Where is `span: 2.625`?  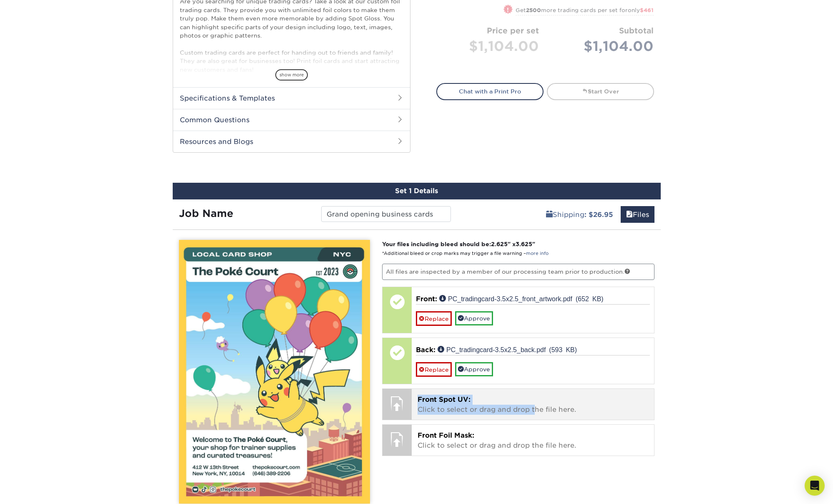 span: 2.625 is located at coordinates (499, 244).